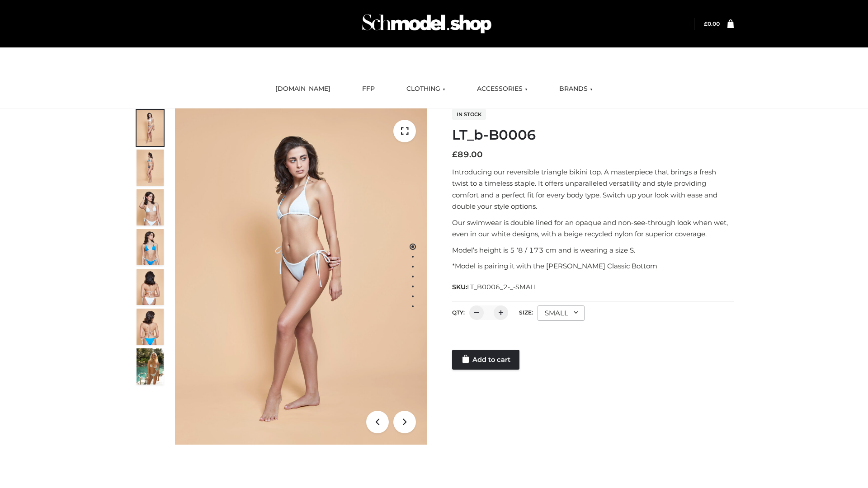  I want to click on a: CLOTHING, so click(426, 89).